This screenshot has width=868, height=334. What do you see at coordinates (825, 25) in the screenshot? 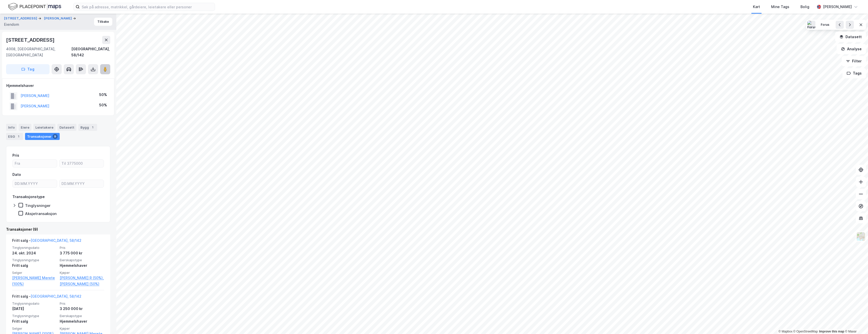
I see `div: Forus` at bounding box center [825, 25].